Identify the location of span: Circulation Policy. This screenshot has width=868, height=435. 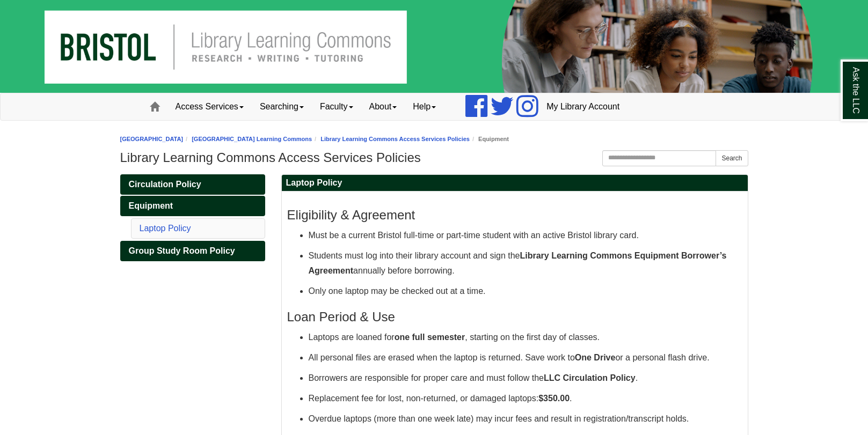
(165, 184).